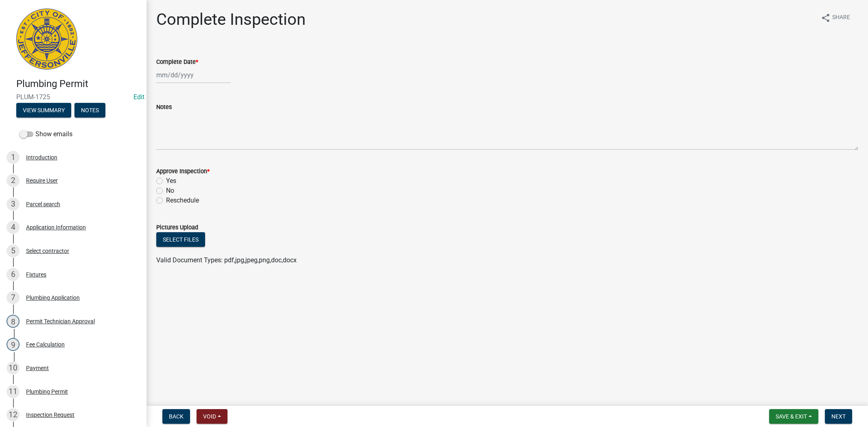 This screenshot has height=427, width=868. What do you see at coordinates (53, 298) in the screenshot?
I see `div: Plumbing Application` at bounding box center [53, 298].